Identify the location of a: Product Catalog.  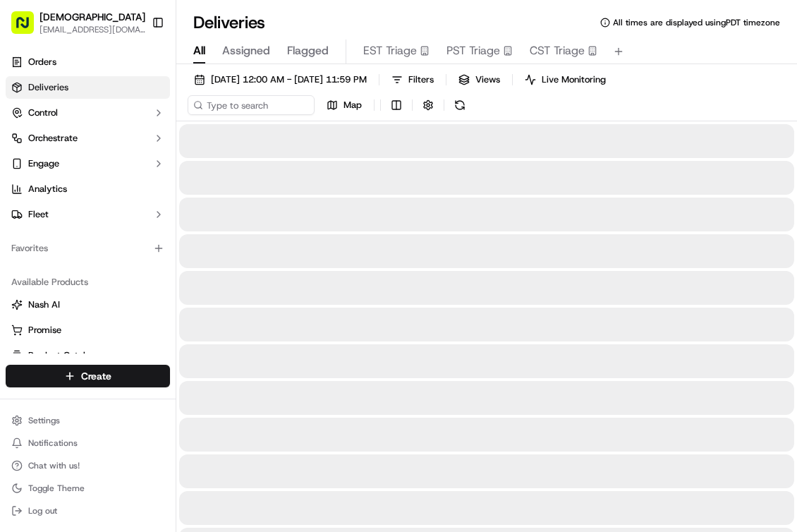
(87, 356).